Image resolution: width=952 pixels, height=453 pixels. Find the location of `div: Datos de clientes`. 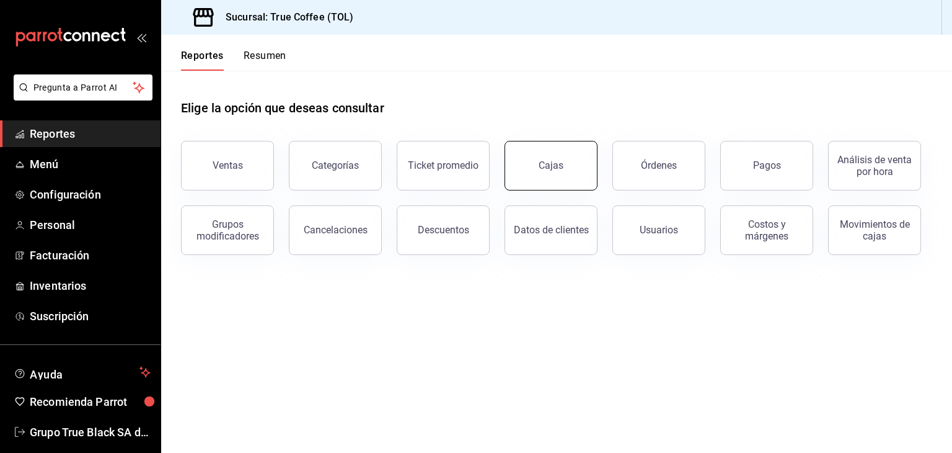

div: Datos de clientes is located at coordinates (551, 229).